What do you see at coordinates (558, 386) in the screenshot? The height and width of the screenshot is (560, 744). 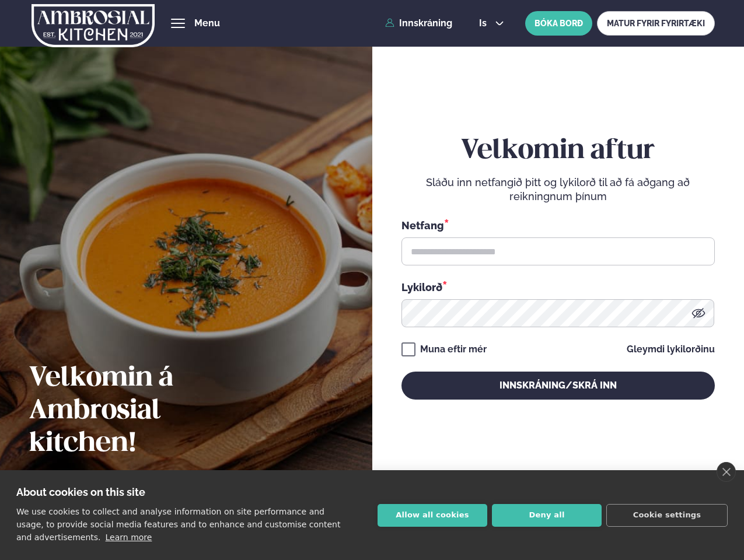 I see `button: Innskráning/Skrá inn` at bounding box center [558, 386].